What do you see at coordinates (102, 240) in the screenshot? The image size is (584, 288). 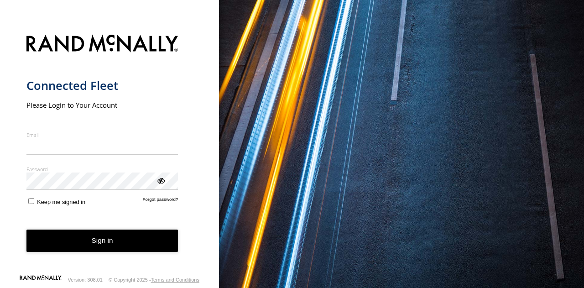 I see `button: Sign in` at bounding box center [102, 240].